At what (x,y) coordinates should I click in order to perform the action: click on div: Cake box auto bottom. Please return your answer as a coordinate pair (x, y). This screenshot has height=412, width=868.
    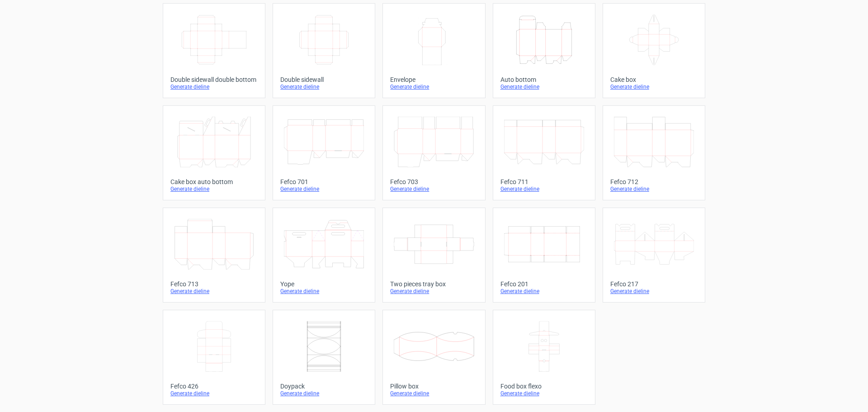
    Looking at the image, I should click on (214, 182).